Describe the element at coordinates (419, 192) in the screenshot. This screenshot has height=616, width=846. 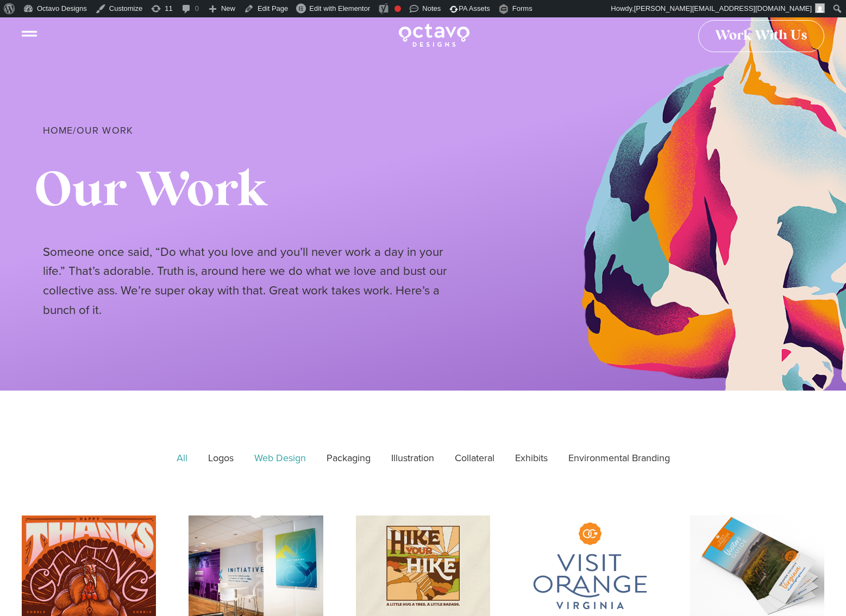
I see `h1: Our Work` at that location.